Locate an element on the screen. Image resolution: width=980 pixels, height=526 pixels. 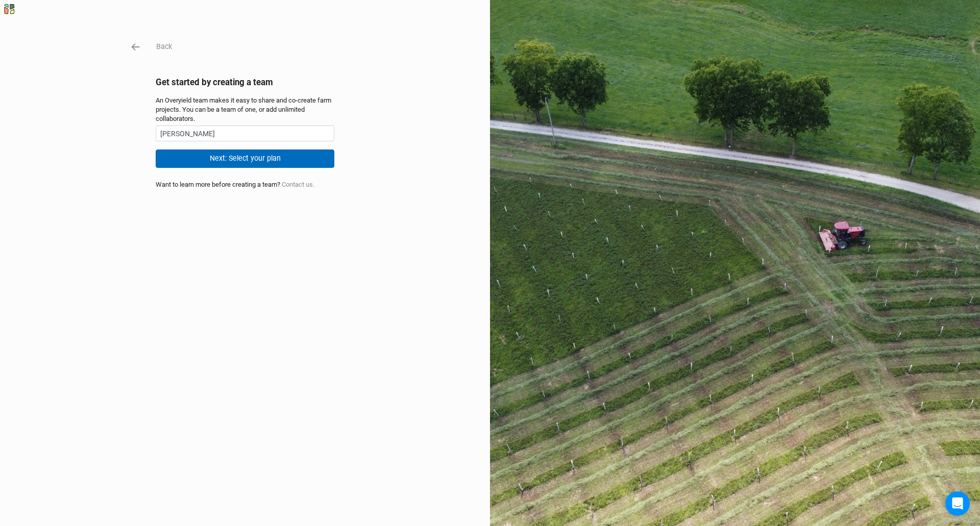
h2: Get started by creating a team is located at coordinates (245, 82).